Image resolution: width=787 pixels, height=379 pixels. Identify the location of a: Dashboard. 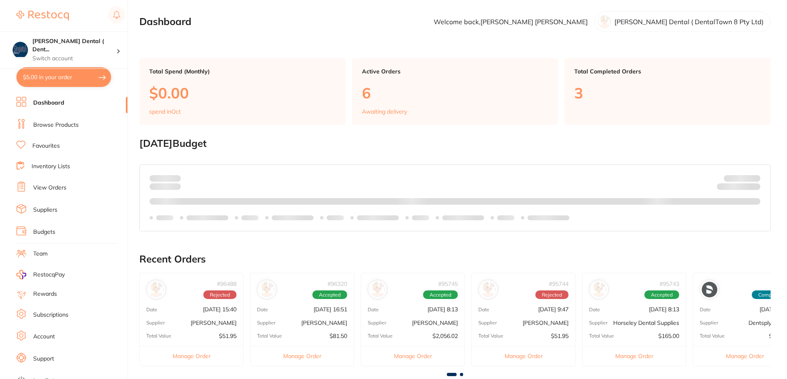
(49, 103).